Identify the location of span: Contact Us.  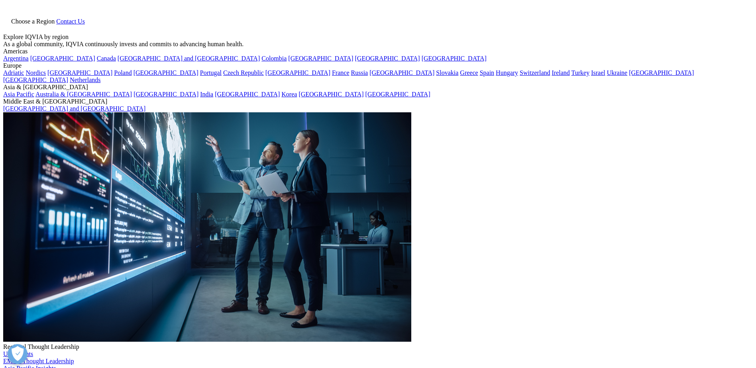
(71, 21).